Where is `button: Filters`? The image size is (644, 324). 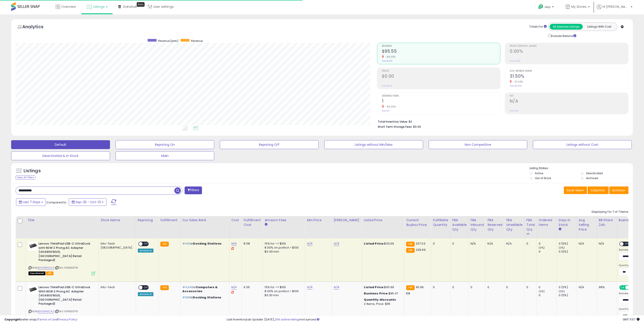
button: Filters is located at coordinates (193, 190).